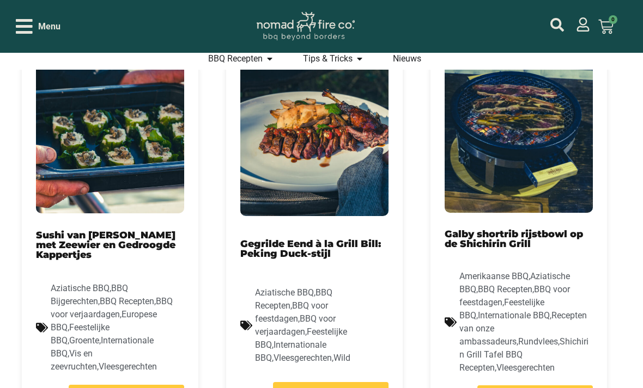  Describe the element at coordinates (110, 132) in the screenshot. I see `img: sushi van de kamado` at that location.